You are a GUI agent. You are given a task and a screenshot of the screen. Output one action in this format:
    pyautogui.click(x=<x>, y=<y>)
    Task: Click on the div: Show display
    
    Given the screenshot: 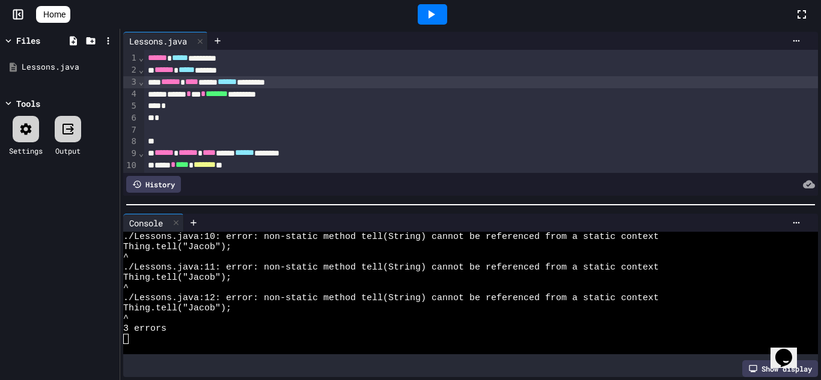 What is the action you would take?
    pyautogui.click(x=780, y=369)
    